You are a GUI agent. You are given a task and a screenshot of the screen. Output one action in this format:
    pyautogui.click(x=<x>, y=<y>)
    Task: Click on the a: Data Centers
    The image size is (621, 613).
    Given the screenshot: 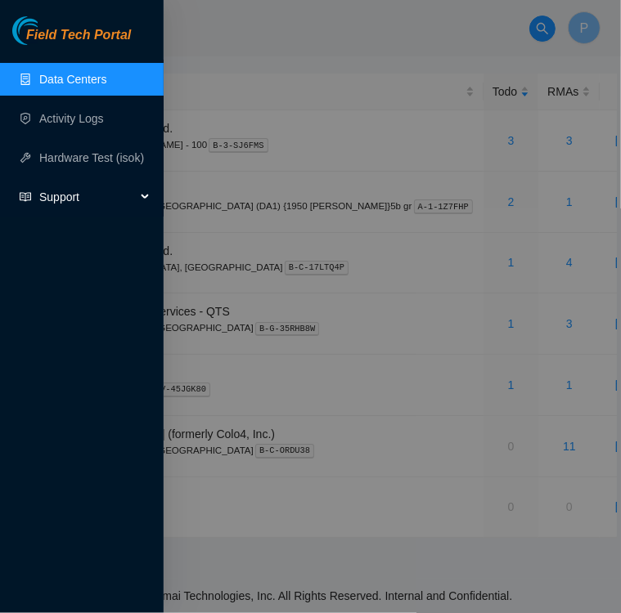 What is the action you would take?
    pyautogui.click(x=73, y=79)
    